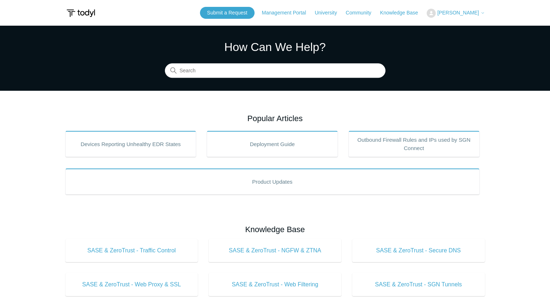 The height and width of the screenshot is (303, 550). What do you see at coordinates (418, 284) in the screenshot?
I see `span: SASE & ZeroTrust - SGN Tunnels` at bounding box center [418, 284].